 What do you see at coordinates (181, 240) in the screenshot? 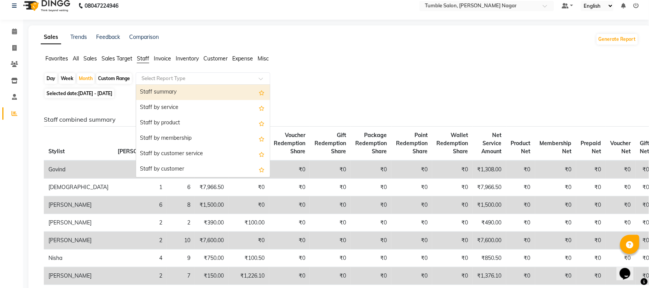
I see `td: 10` at bounding box center [181, 240].